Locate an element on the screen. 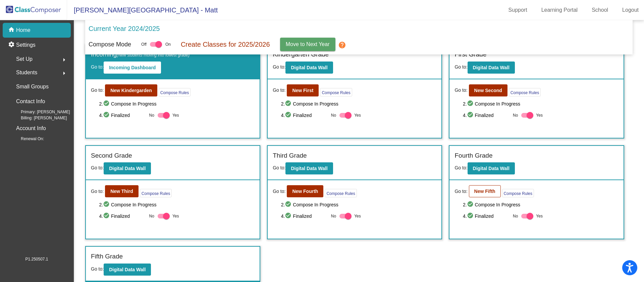  b: New First is located at coordinates (303, 91).